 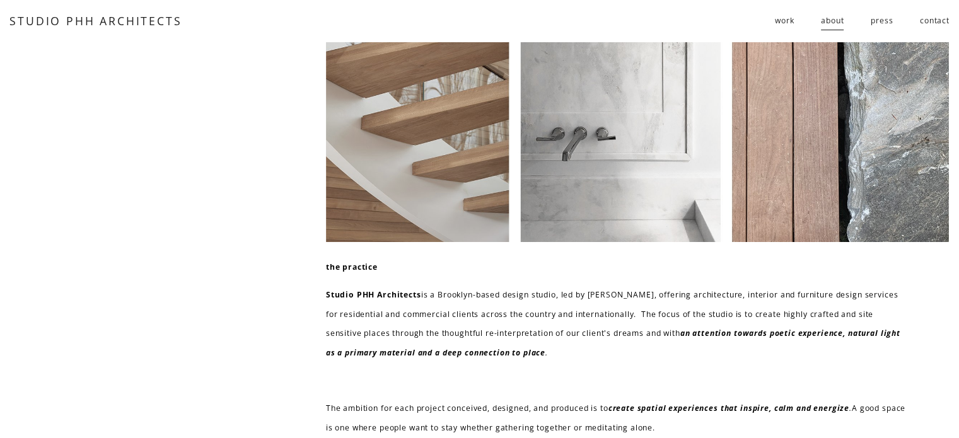 I want to click on a: folder dropdown, so click(x=784, y=21).